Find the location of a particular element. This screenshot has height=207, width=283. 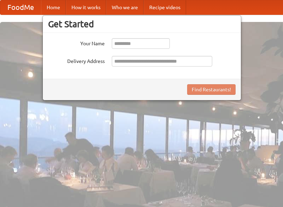

label: Your Name is located at coordinates (76, 42).